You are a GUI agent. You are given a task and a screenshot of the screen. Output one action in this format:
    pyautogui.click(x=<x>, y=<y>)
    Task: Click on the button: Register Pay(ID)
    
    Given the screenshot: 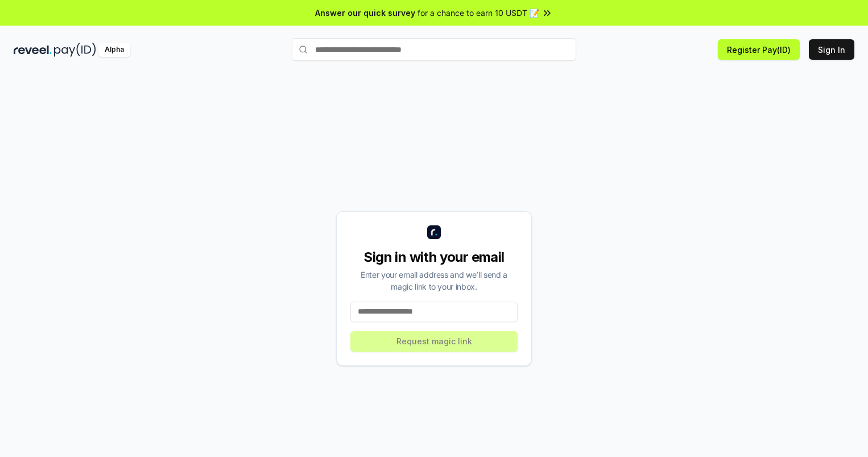 What is the action you would take?
    pyautogui.click(x=759, y=49)
    